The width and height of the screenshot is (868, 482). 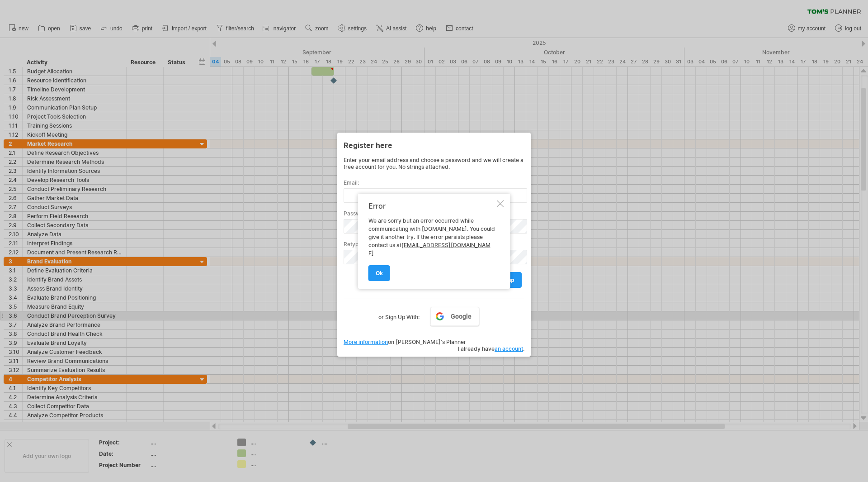 What do you see at coordinates (434, 145) in the screenshot?
I see `div: Register here` at bounding box center [434, 145].